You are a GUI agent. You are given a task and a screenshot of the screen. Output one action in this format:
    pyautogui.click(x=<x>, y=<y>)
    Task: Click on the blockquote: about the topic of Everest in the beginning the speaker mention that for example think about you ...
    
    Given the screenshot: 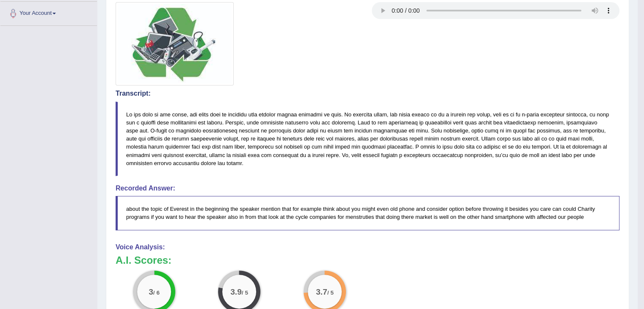 What is the action you would take?
    pyautogui.click(x=368, y=213)
    